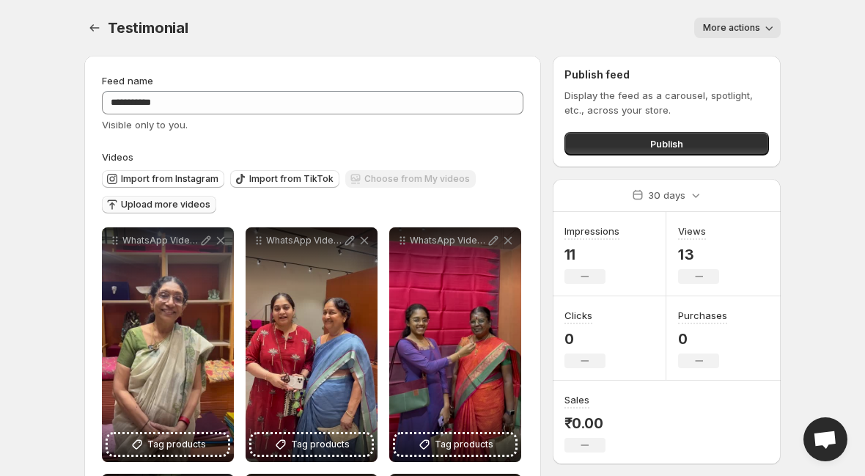 The image size is (865, 476). Describe the element at coordinates (666, 195) in the screenshot. I see `p: 30 days` at that location.